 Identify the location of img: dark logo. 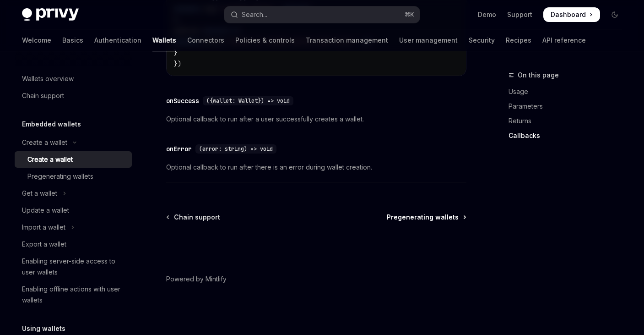
(51, 14).